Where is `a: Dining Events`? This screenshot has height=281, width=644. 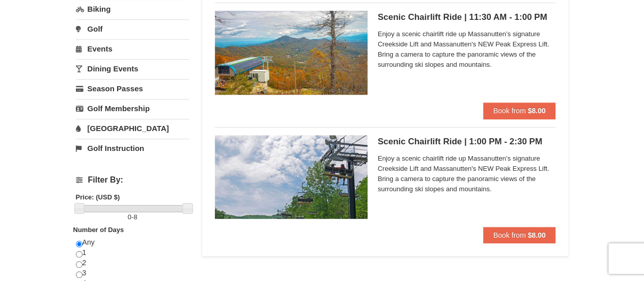 a: Dining Events is located at coordinates (132, 69).